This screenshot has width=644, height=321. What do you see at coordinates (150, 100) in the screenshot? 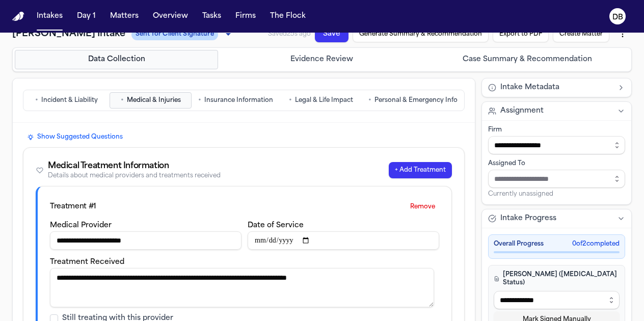
I see `button: Go to Medical & Injuries` at bounding box center [150, 100].